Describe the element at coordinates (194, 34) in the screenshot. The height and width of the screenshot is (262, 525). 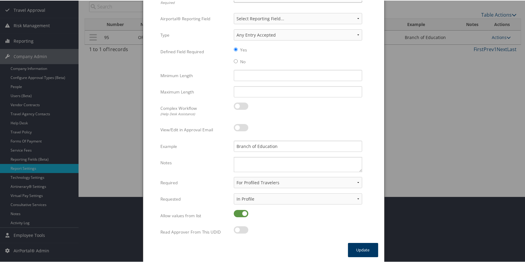
I see `label: Type` at that location.